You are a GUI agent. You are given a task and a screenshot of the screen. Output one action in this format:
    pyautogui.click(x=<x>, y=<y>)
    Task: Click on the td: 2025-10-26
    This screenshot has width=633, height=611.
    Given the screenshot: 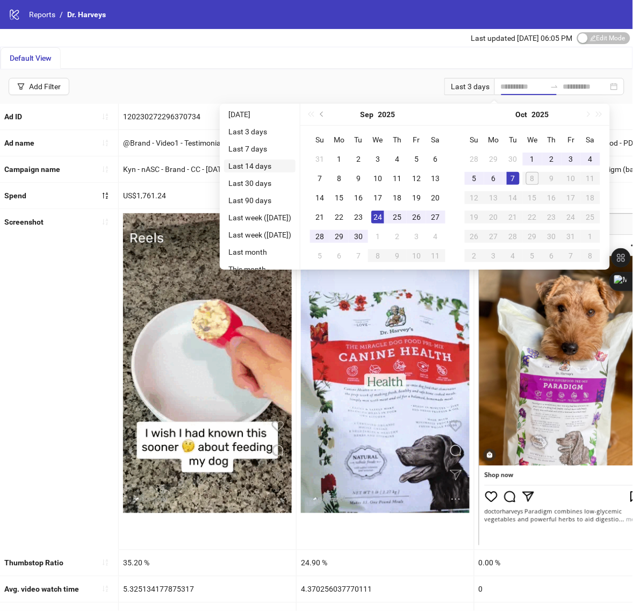 What is the action you would take?
    pyautogui.click(x=474, y=236)
    